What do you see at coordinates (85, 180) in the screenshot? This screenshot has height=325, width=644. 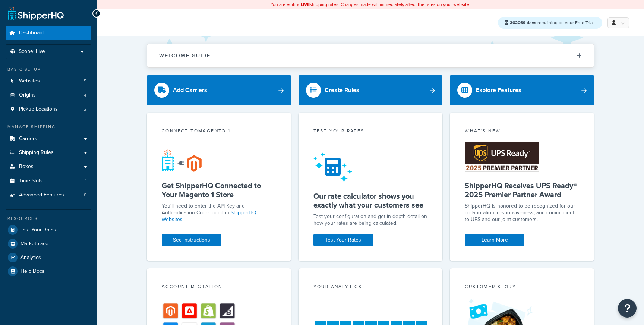 I see `span: 1` at bounding box center [85, 180].